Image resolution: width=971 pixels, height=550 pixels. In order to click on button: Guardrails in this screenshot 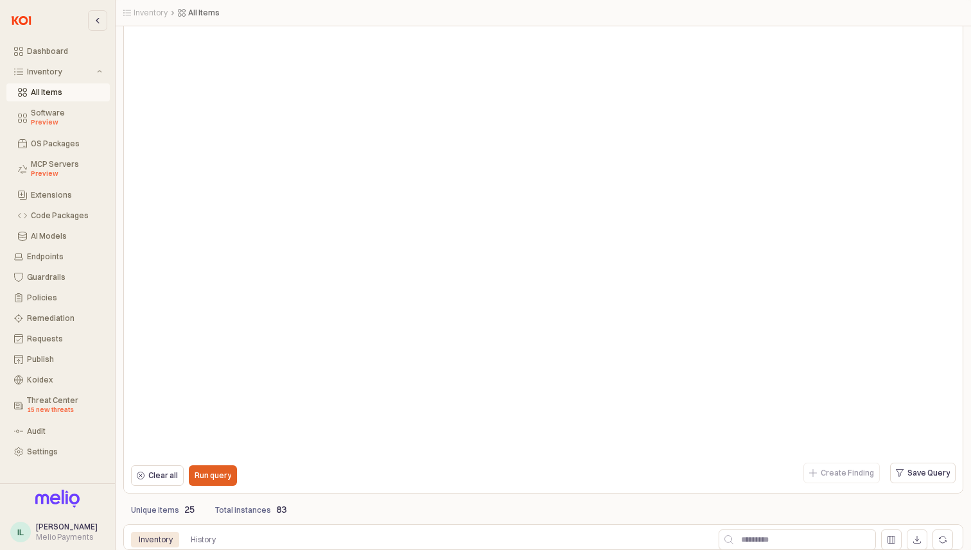, I will do `click(58, 277)`.